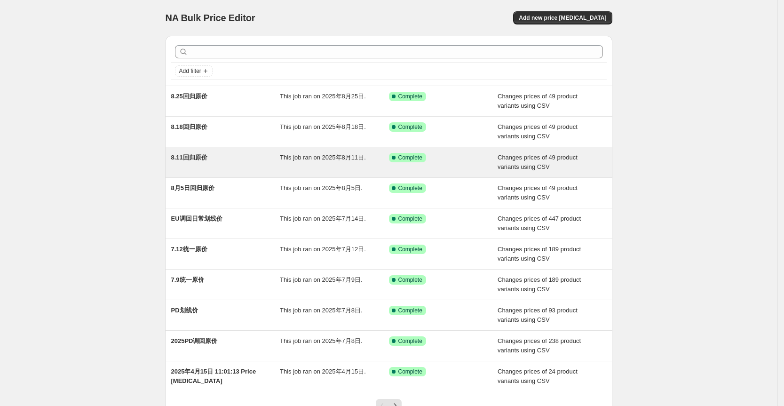 Image resolution: width=784 pixels, height=406 pixels. I want to click on span: This job ran on 2025年7月9日., so click(321, 279).